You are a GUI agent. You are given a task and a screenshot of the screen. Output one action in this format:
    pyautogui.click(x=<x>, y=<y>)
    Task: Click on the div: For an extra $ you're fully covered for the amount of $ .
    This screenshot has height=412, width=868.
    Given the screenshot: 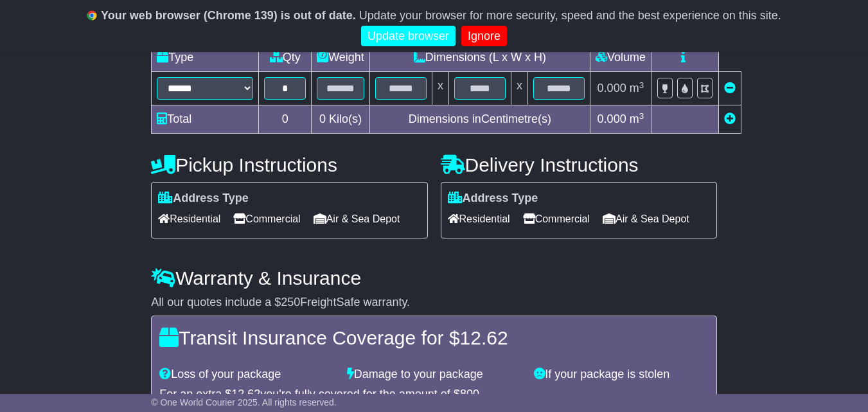 What is the action you would take?
    pyautogui.click(x=434, y=395)
    